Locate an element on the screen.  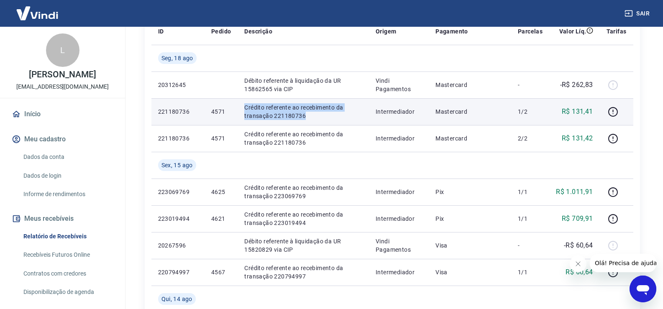
p: Crédito referente ao recebimento da transação 223069769 is located at coordinates (303, 192).